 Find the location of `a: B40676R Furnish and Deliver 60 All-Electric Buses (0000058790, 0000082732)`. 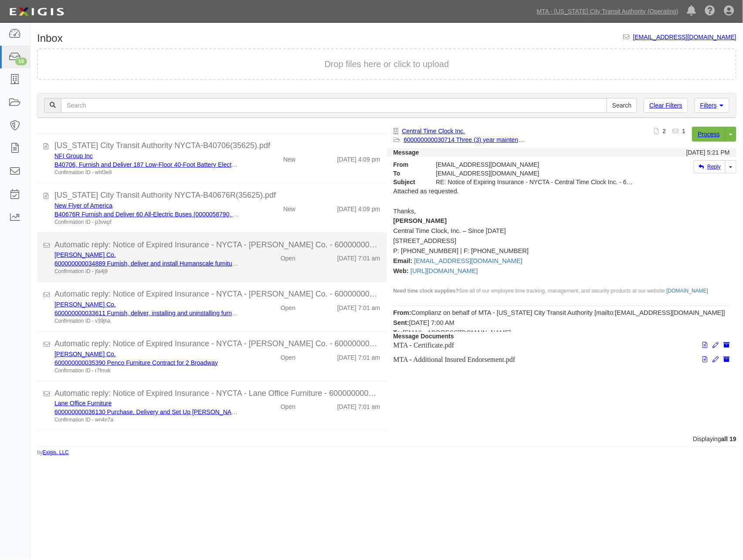

a: B40676R Furnish and Deliver 60 All-Electric Buses (0000058790, 0000082732) is located at coordinates (162, 214).